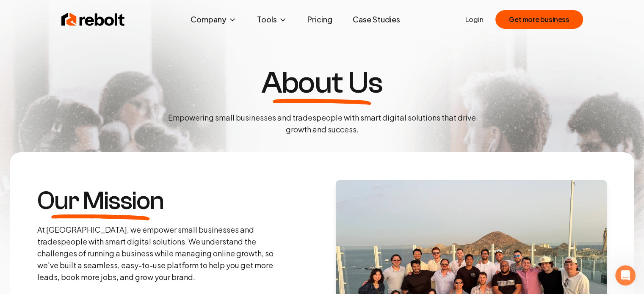 The width and height of the screenshot is (644, 294). What do you see at coordinates (213, 19) in the screenshot?
I see `button: Company` at bounding box center [213, 19].